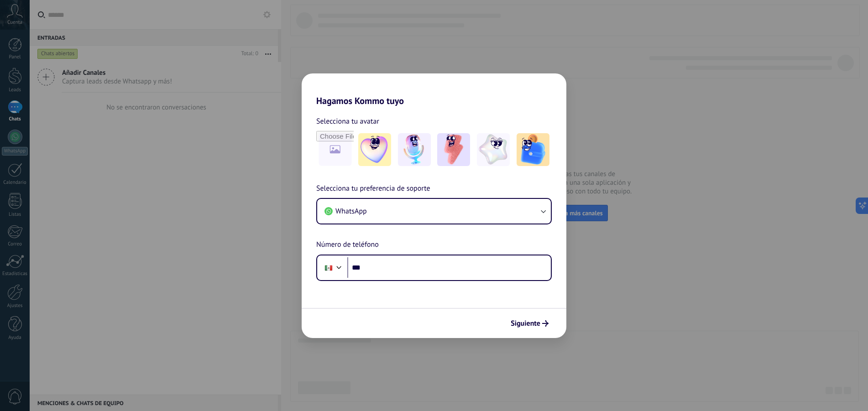 This screenshot has width=868, height=411. What do you see at coordinates (375, 149) in the screenshot?
I see `img: -1.jpeg` at bounding box center [375, 149].